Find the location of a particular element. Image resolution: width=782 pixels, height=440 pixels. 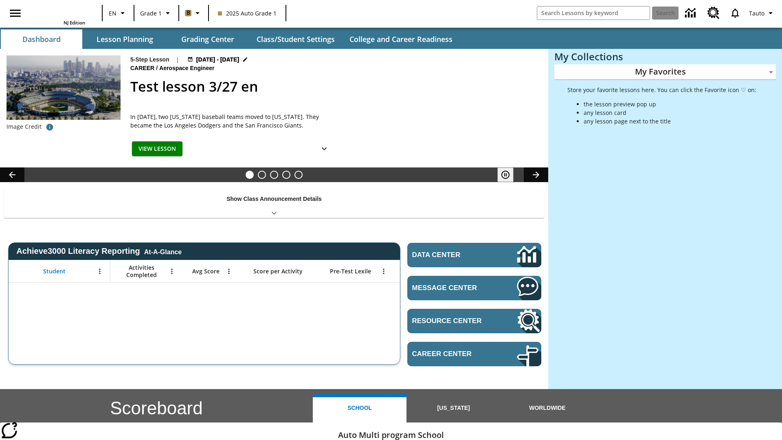

span: 2025 Auto Grade 1 is located at coordinates (247, 13).